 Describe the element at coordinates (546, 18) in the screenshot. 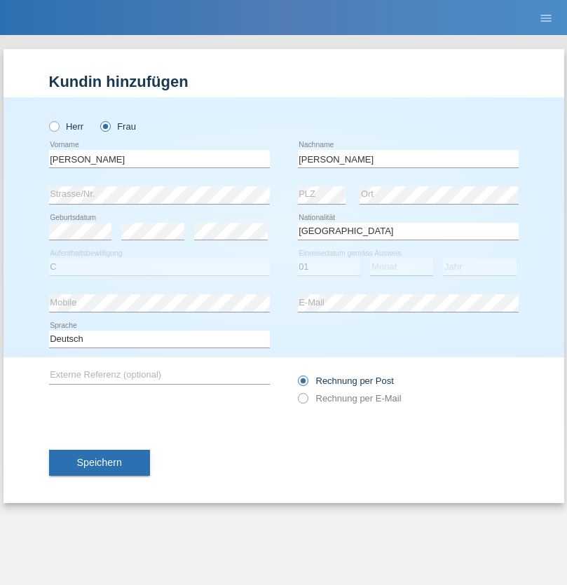

I see `i: menu` at that location.